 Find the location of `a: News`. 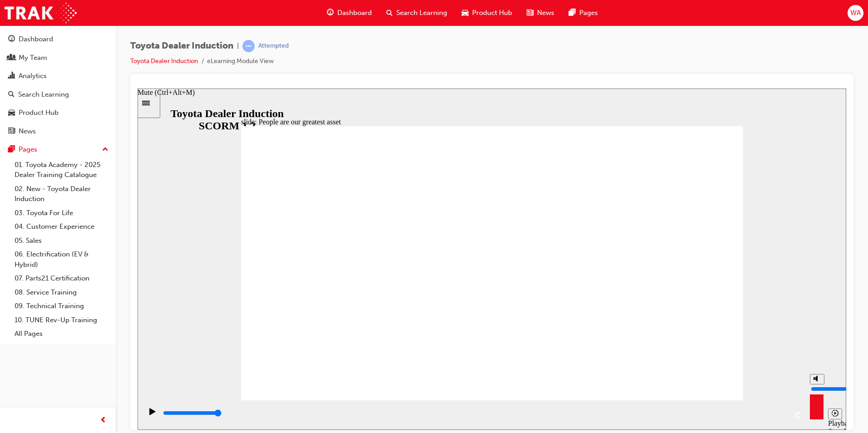

a: News is located at coordinates (58, 131).